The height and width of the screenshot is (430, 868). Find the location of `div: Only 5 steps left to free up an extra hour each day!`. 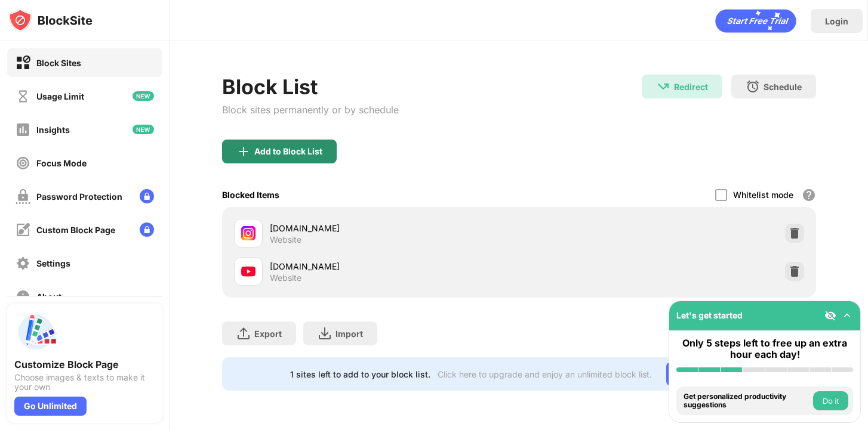

div: Only 5 steps left to free up an extra hour each day! is located at coordinates (764, 349).